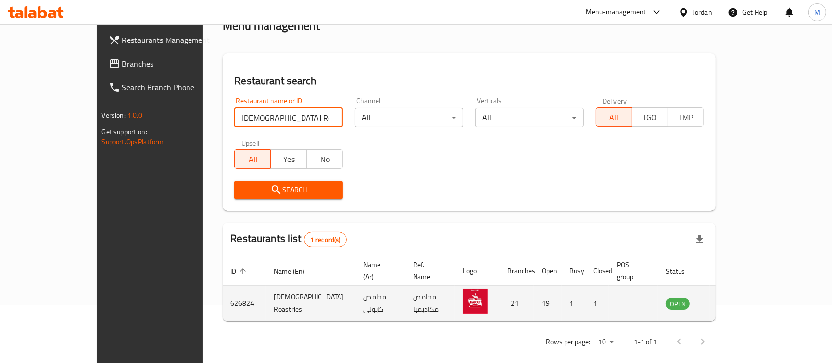  Describe the element at coordinates (168, 87) in the screenshot. I see `a: Search Branch Phone` at that location.